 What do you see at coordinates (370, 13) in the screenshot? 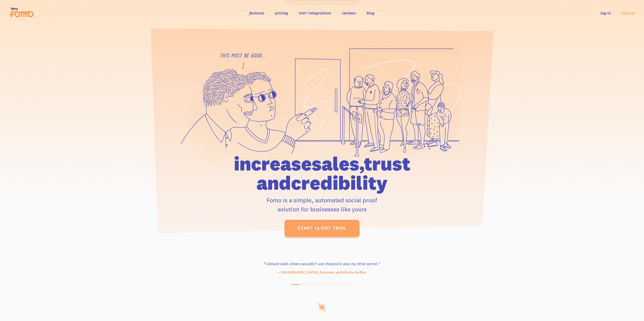
I see `a: blog` at bounding box center [370, 13].